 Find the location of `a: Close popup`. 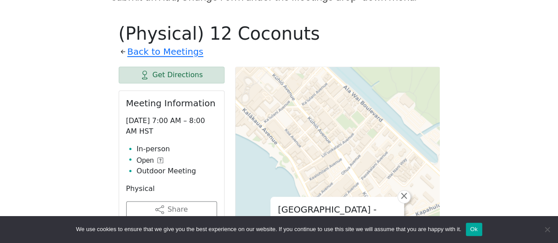

a: Close popup is located at coordinates (404, 197).